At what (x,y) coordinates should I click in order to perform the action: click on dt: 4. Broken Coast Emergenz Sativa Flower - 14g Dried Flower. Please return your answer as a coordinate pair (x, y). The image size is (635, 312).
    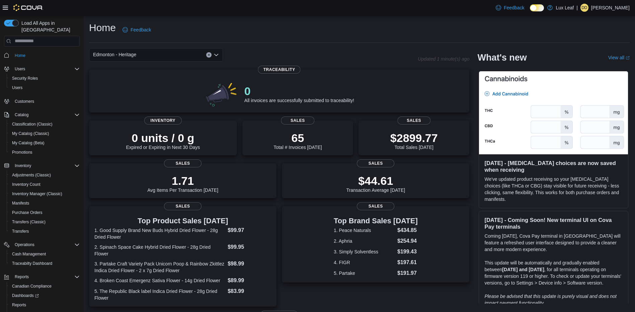
    Looking at the image, I should click on (160, 280).